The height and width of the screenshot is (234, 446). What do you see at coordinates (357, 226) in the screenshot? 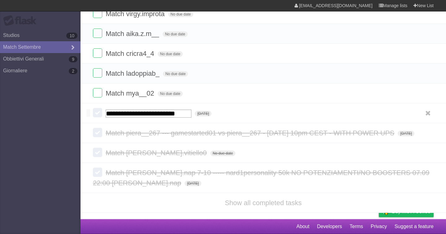
I see `a: Terms` at bounding box center [357, 226].